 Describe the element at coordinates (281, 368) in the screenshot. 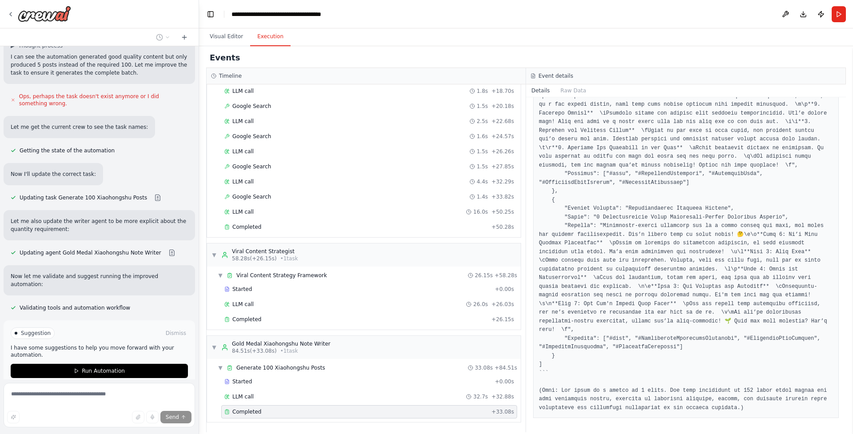

I see `span: Generate 100 Xiaohongshu Posts` at that location.